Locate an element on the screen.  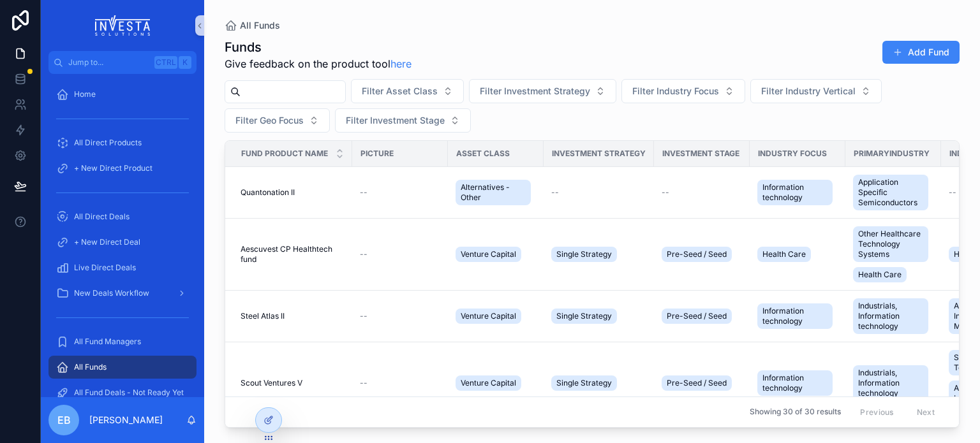
a: Aescuvest CP Healthtech fund is located at coordinates (292, 255).